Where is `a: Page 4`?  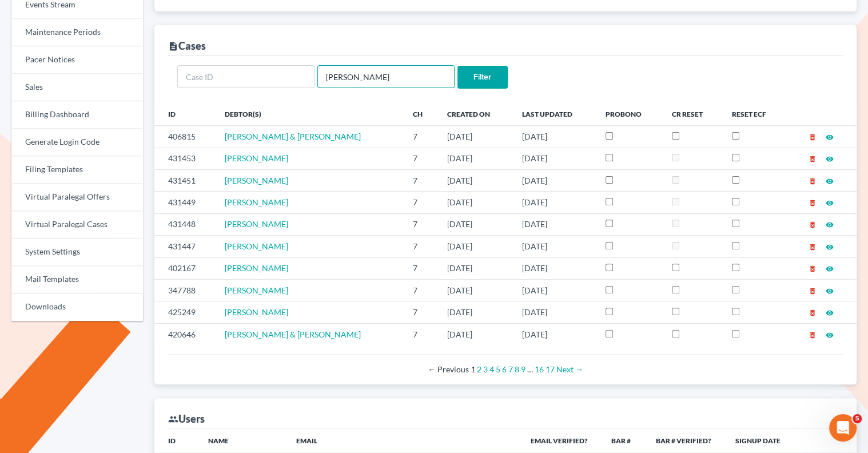
a: Page 4 is located at coordinates (492, 369).